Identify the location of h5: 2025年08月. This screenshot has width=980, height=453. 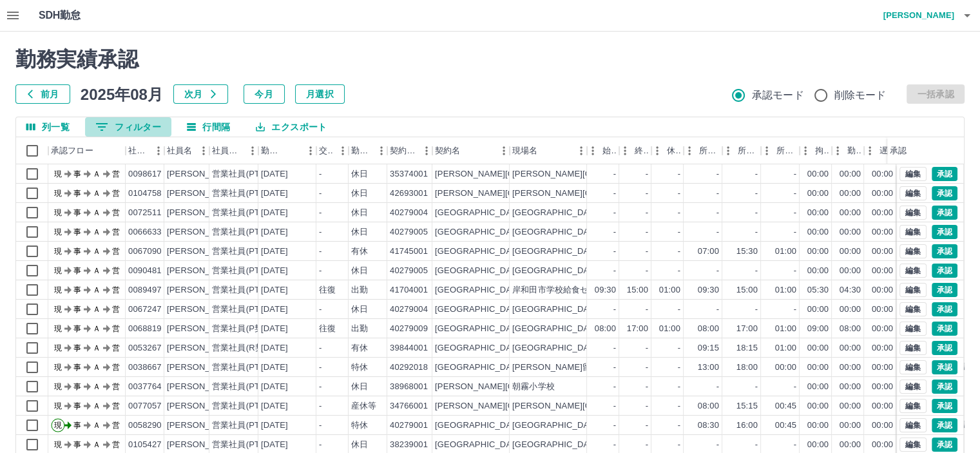
(122, 94).